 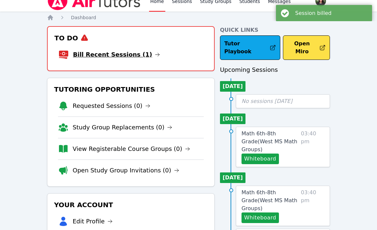 I want to click on h4: Quick Links, so click(x=275, y=30).